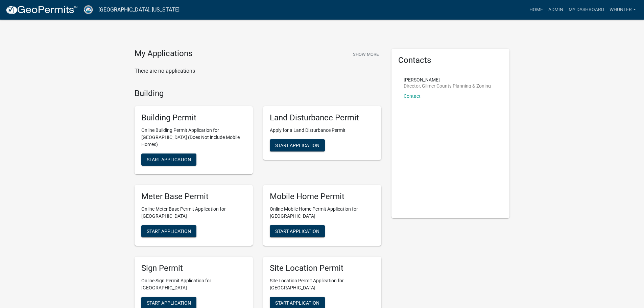  I want to click on a: Admin, so click(556, 10).